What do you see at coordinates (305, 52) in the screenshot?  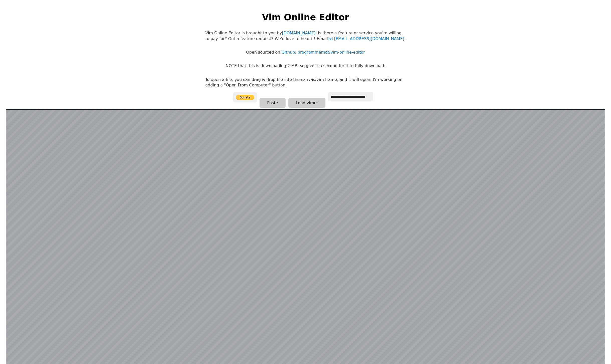 I see `p: Open sourced on:` at bounding box center [305, 52].